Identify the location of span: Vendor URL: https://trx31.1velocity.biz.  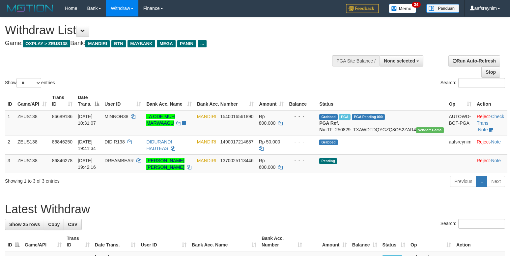
(430, 130).